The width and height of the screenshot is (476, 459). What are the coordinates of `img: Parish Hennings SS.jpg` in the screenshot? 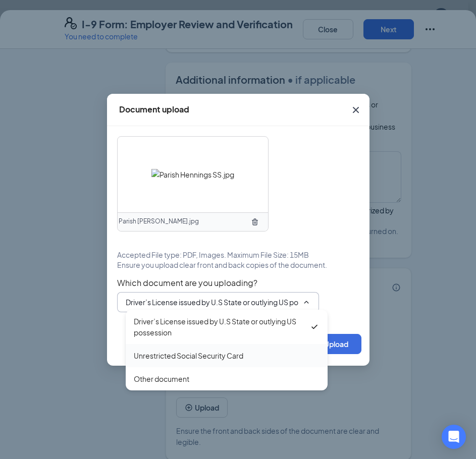 It's located at (193, 174).